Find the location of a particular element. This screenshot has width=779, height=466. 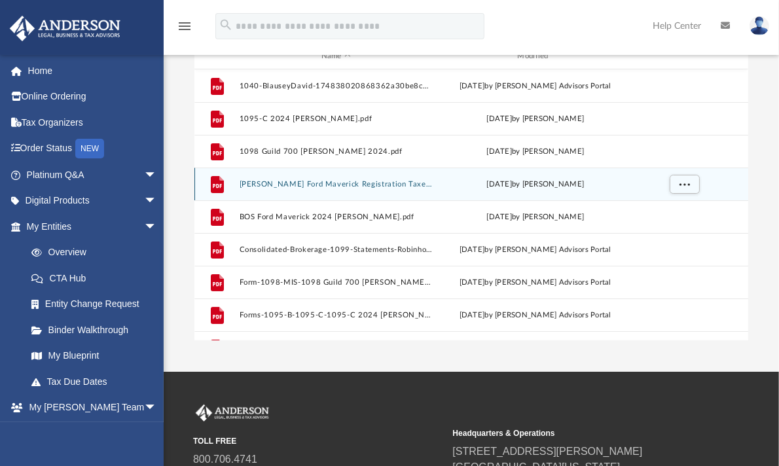

a: Tax Organizers is located at coordinates (93, 122).